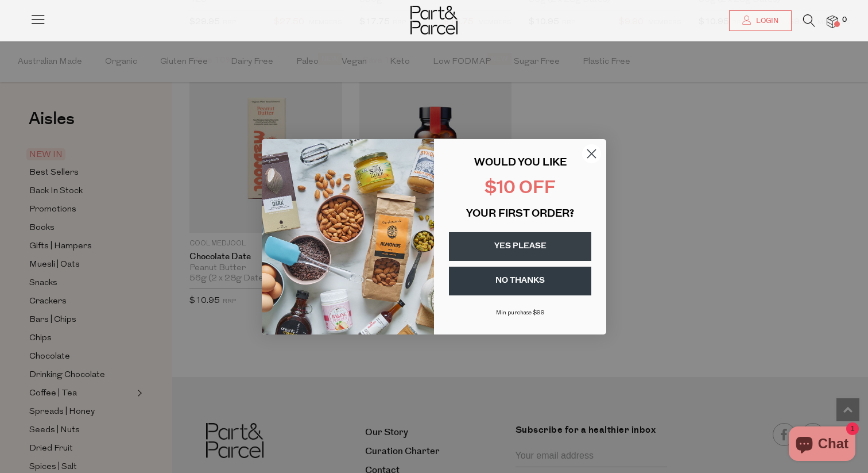 This screenshot has width=868, height=473. What do you see at coordinates (822, 445) in the screenshot?
I see `inbox-online-store-chat: Shopify online store chat` at bounding box center [822, 445].